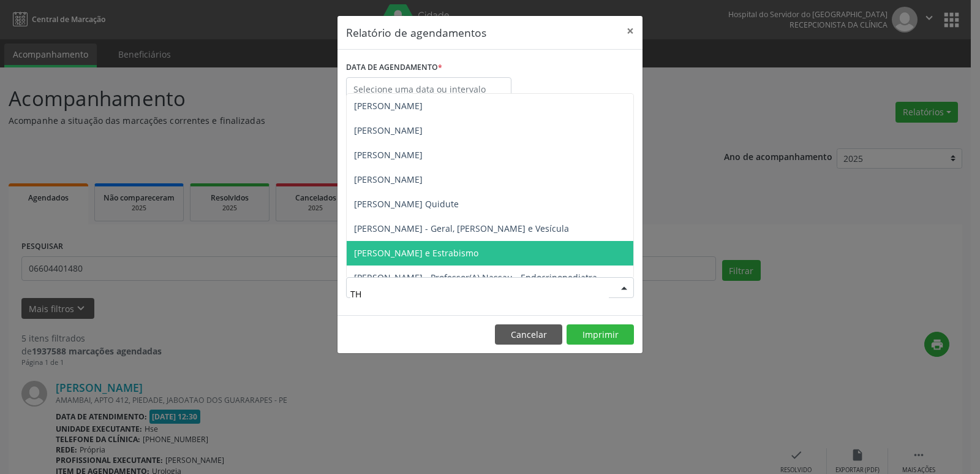 Image resolution: width=980 pixels, height=474 pixels. What do you see at coordinates (529, 335) in the screenshot?
I see `button: Cancelar` at bounding box center [529, 335].